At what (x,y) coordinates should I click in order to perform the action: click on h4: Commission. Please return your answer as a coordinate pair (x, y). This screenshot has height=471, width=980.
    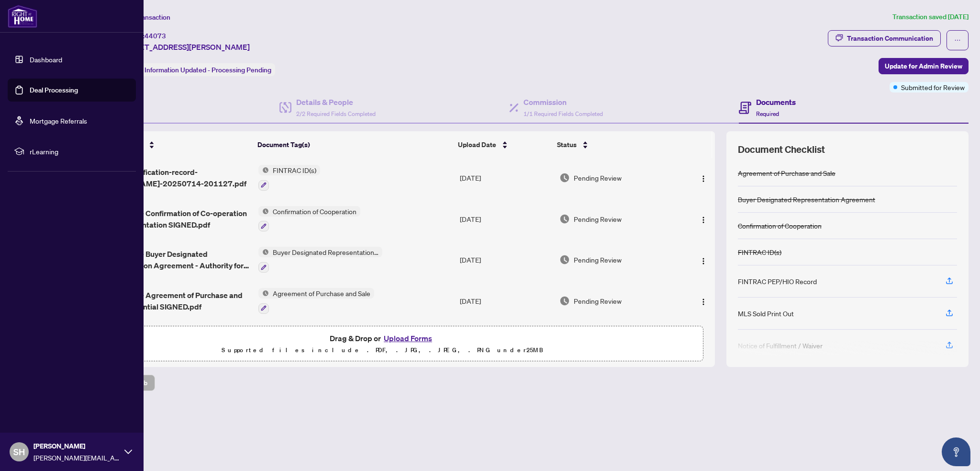
    Looking at the image, I should click on (563, 102).